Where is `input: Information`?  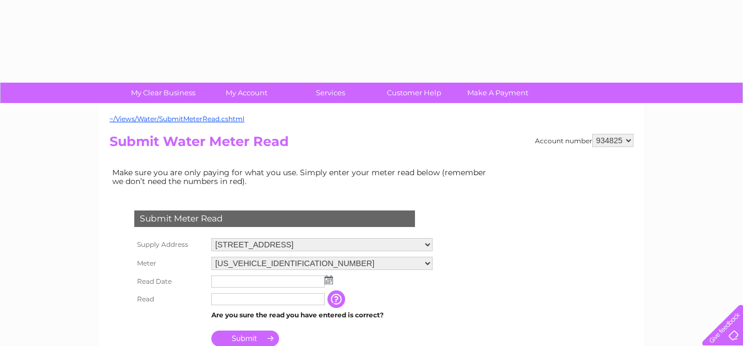 input: Information is located at coordinates (337, 299).